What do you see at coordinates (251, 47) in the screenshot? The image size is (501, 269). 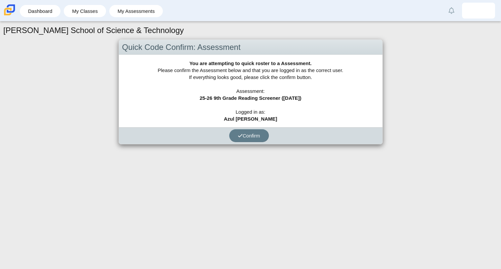 I see `div: Quick Code Confirm: Assessment` at bounding box center [251, 47].